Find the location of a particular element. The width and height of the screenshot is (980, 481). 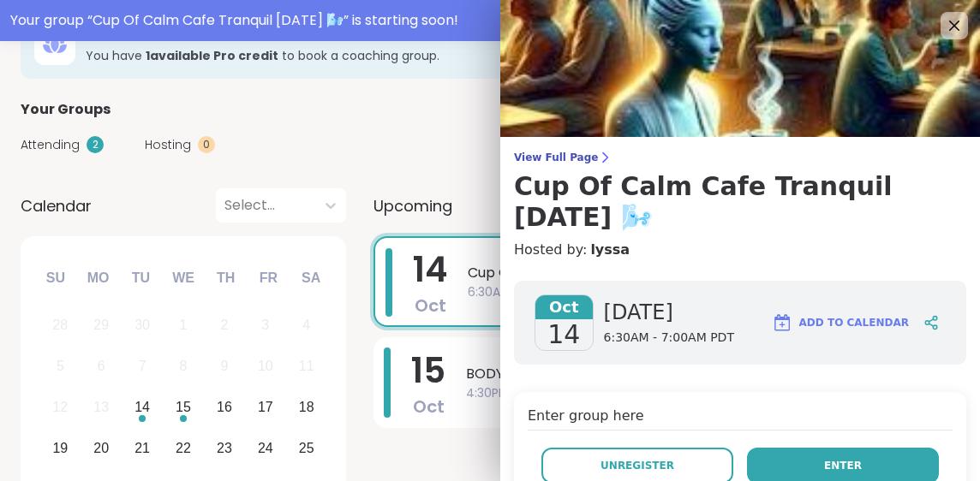

div: Not available Monday, October 6th, 2025 is located at coordinates (101, 366).